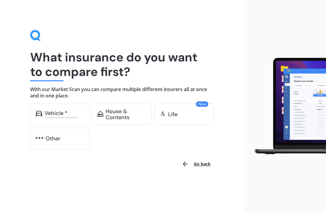  I want to click on div: Excludes commercial vehicles, so click(65, 118).